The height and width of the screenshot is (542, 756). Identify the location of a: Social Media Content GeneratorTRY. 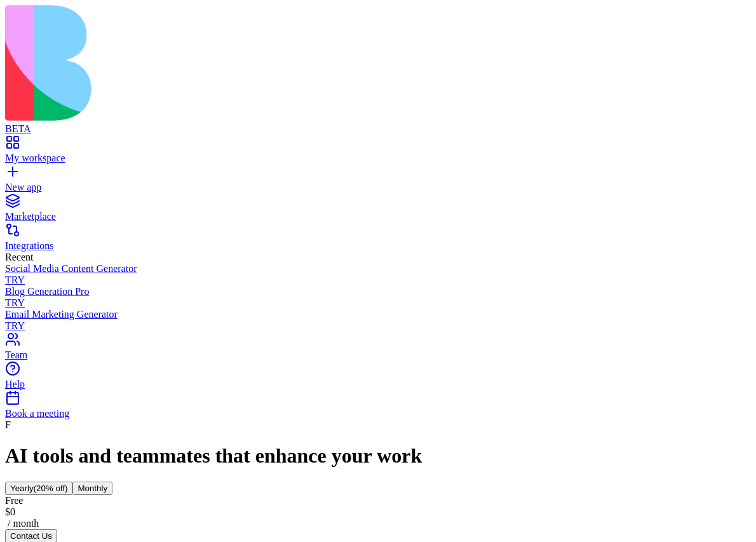
(378, 274).